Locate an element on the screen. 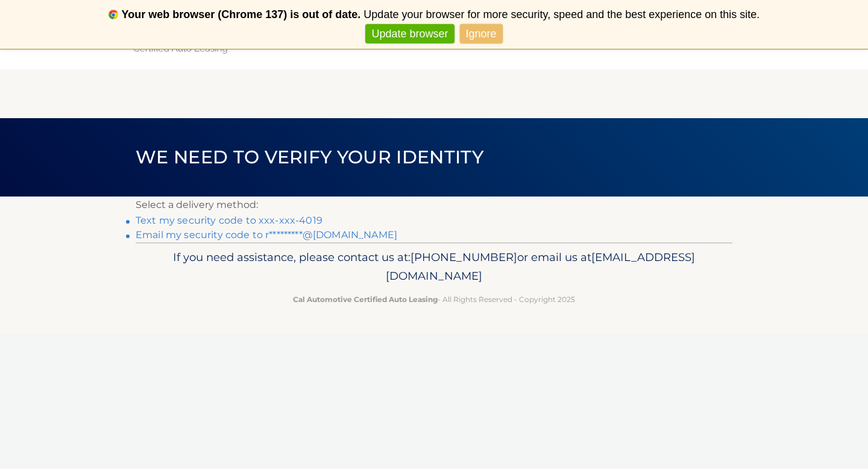  strong: Cal Automotive Certified Auto Leasing is located at coordinates (365, 299).